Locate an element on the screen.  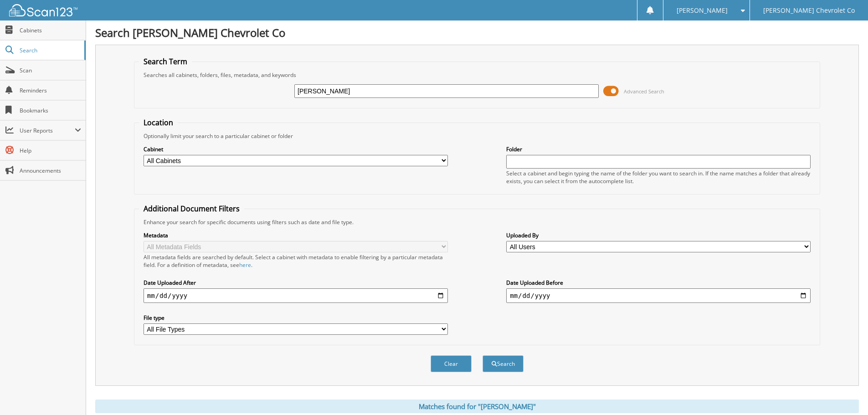
div: Searches all cabinets, folders, files, metadata, and keywords is located at coordinates (477, 75).